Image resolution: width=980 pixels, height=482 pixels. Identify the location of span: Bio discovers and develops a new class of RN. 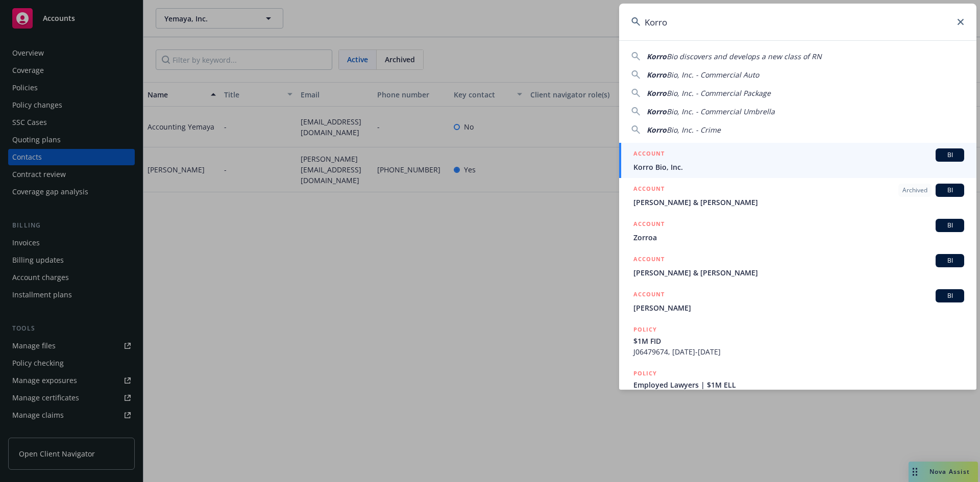
(744, 56).